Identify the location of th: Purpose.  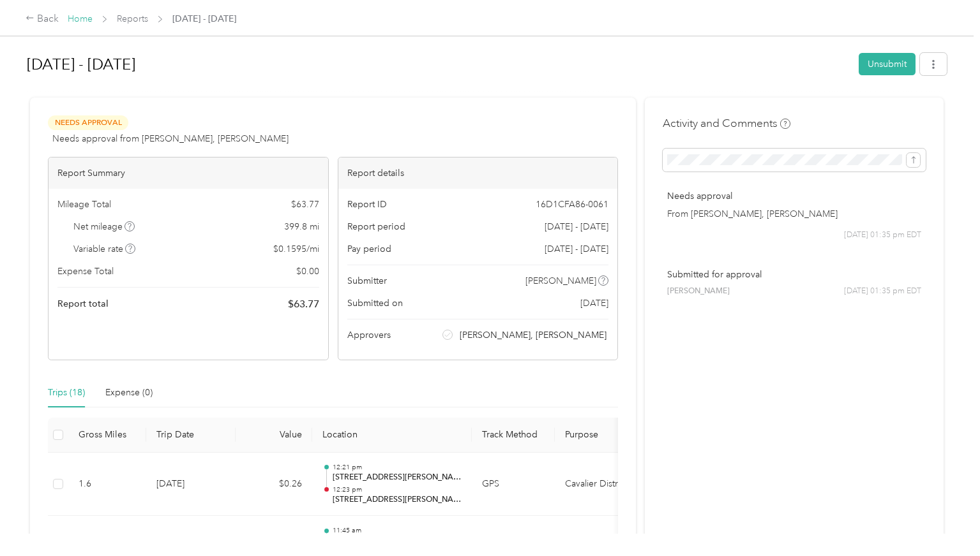
(603, 435).